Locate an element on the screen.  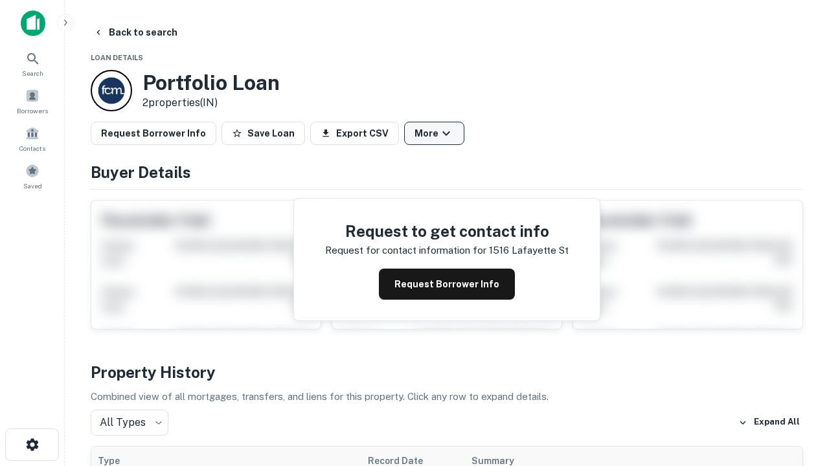
div: Saved is located at coordinates (32, 176).